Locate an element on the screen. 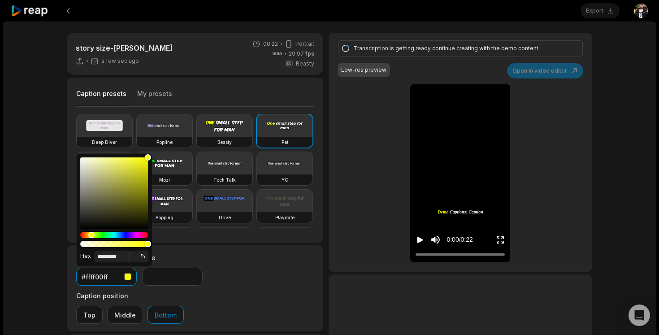 Image resolution: width=659 pixels, height=335 pixels. label: Caption position is located at coordinates (130, 296).